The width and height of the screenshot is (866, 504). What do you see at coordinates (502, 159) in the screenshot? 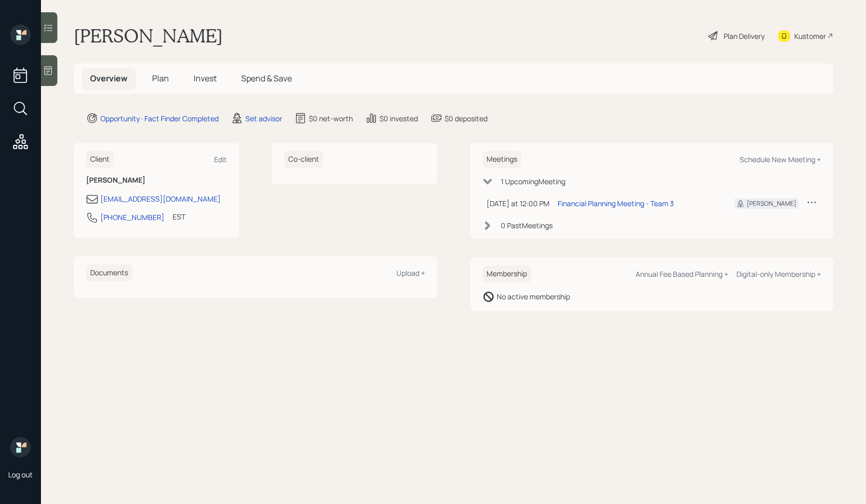
I see `h6: Meetings` at bounding box center [502, 159].